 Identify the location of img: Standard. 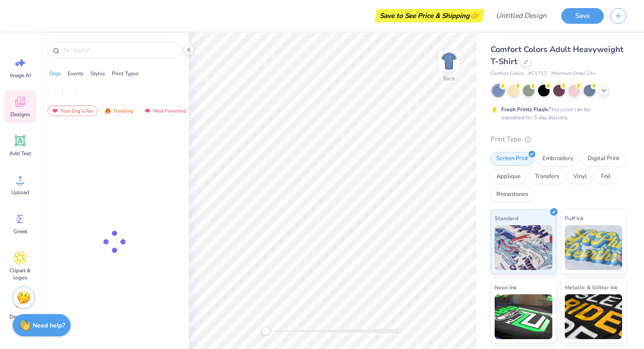
(523, 247).